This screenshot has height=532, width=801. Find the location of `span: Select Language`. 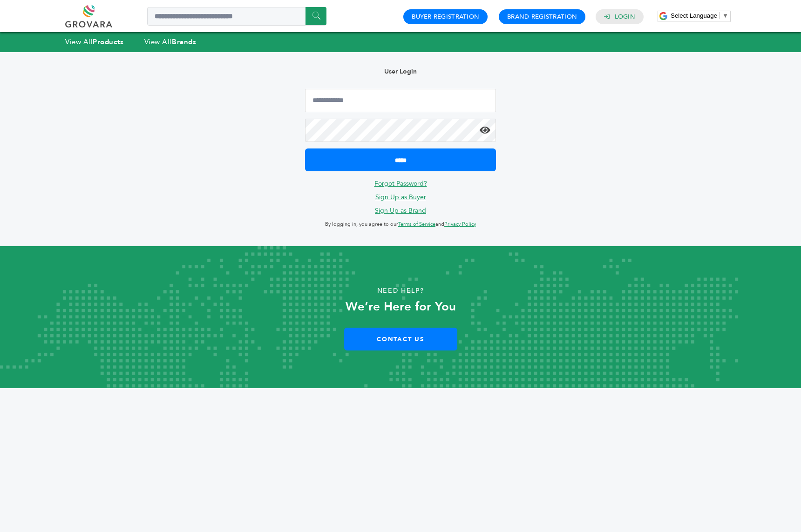

span: Select Language is located at coordinates (693, 15).